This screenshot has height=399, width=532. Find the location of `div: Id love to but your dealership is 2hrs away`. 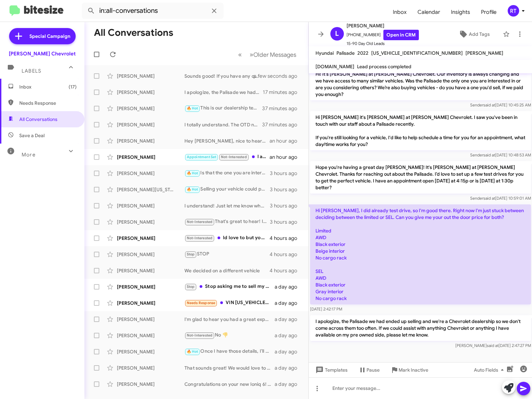

div: Id love to but your dealership is 2hrs away is located at coordinates (227, 238).